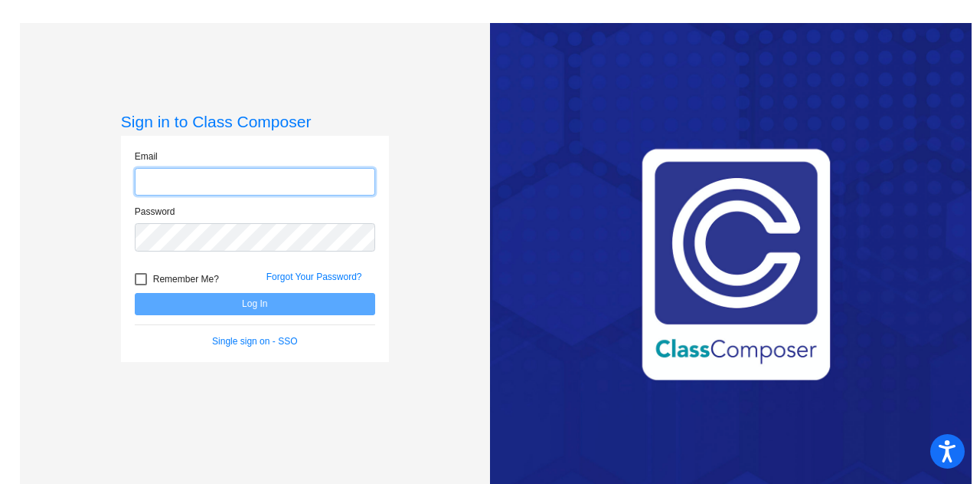 Image resolution: width=980 pixels, height=484 pixels. Describe the element at coordinates (186, 279) in the screenshot. I see `span: Remember Me?` at that location.